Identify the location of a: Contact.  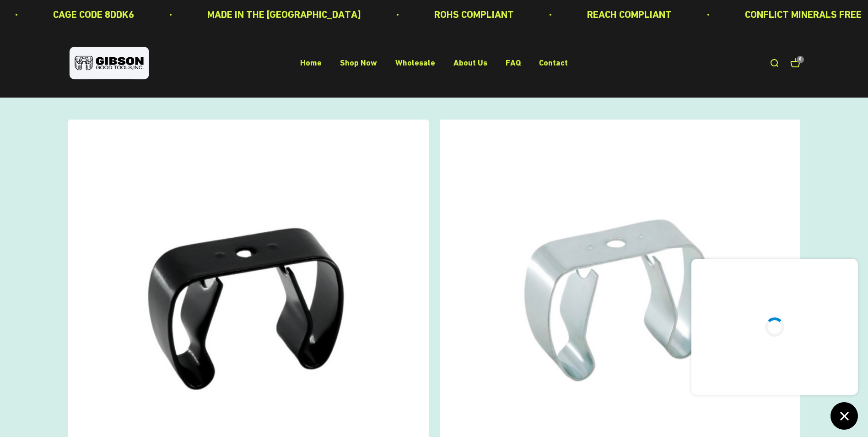
(553, 63).